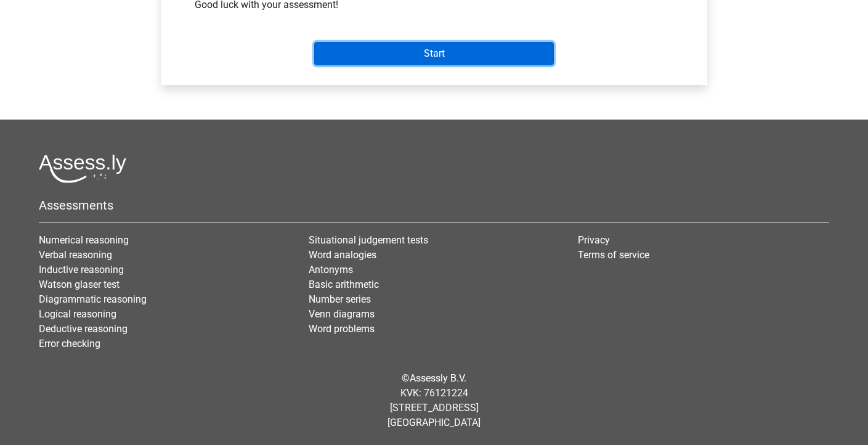 This screenshot has height=445, width=868. I want to click on a: Terms of service, so click(614, 254).